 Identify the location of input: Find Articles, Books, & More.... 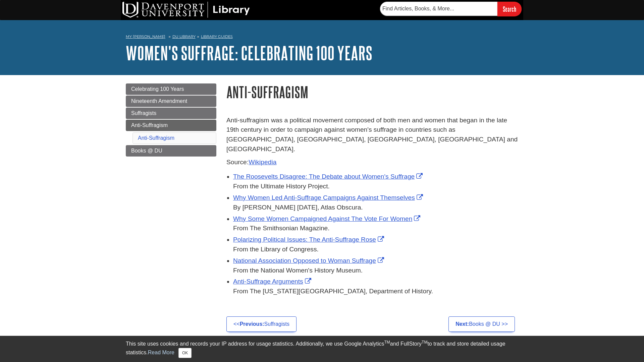
(439, 9).